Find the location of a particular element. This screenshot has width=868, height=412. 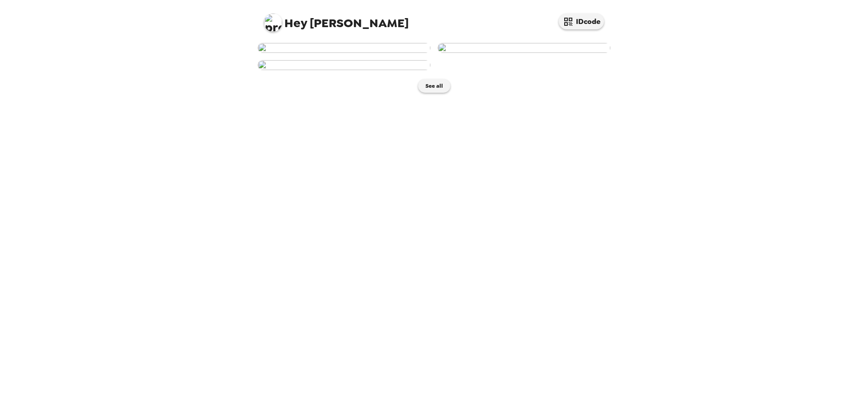

img: user-117553 is located at coordinates (524, 48).